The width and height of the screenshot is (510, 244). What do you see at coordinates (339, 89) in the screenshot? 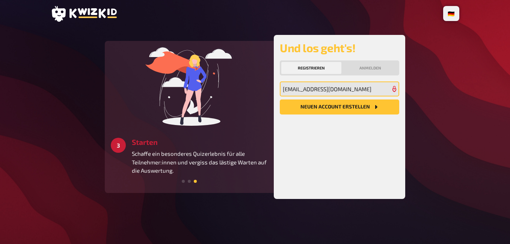
I see `input: Meine Emailadresse` at bounding box center [339, 89].